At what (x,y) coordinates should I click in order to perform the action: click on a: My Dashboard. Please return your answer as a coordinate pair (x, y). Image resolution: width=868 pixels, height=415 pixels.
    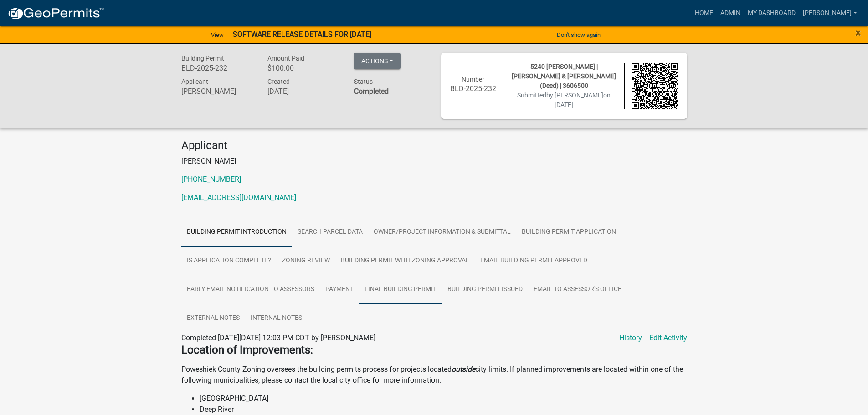
    Looking at the image, I should click on (771, 13).